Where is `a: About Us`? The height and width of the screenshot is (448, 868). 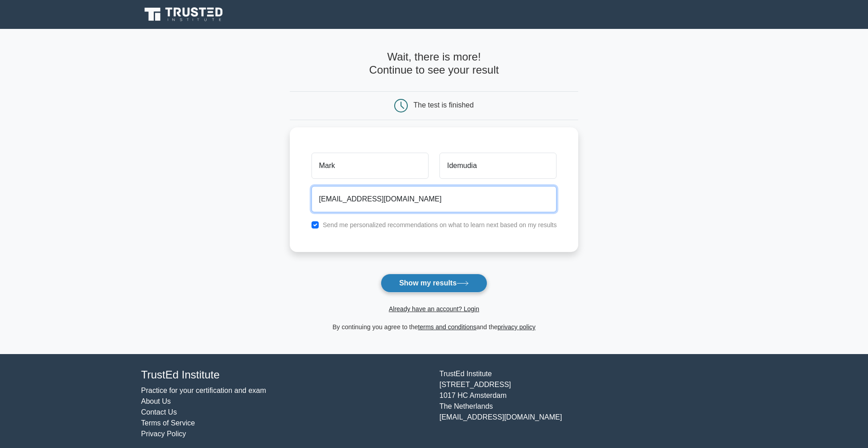 a: About Us is located at coordinates (156, 401).